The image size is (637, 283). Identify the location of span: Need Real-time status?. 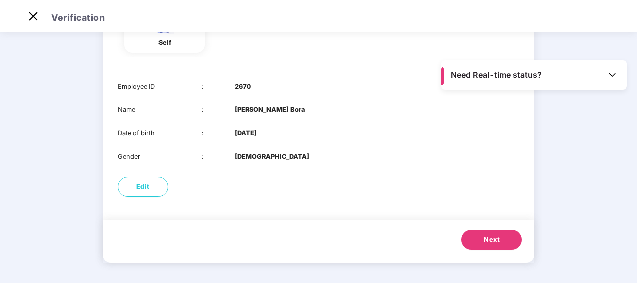
(496, 75).